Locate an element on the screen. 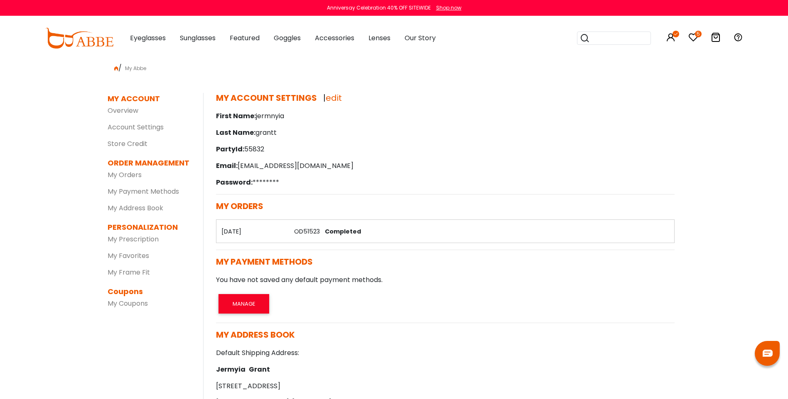 The image size is (788, 399). span: MY PAYMENT METHODS is located at coordinates (264, 262).